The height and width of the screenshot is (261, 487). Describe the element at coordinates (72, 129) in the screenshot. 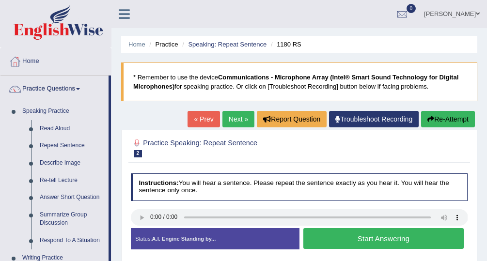

I see `a: Read Aloud` at that location.